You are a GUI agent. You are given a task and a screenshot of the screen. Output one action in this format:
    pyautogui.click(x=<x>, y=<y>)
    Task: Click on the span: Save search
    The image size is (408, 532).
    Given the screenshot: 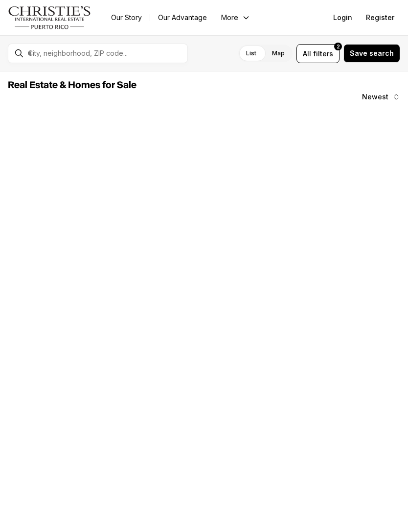 What is the action you would take?
    pyautogui.click(x=372, y=53)
    